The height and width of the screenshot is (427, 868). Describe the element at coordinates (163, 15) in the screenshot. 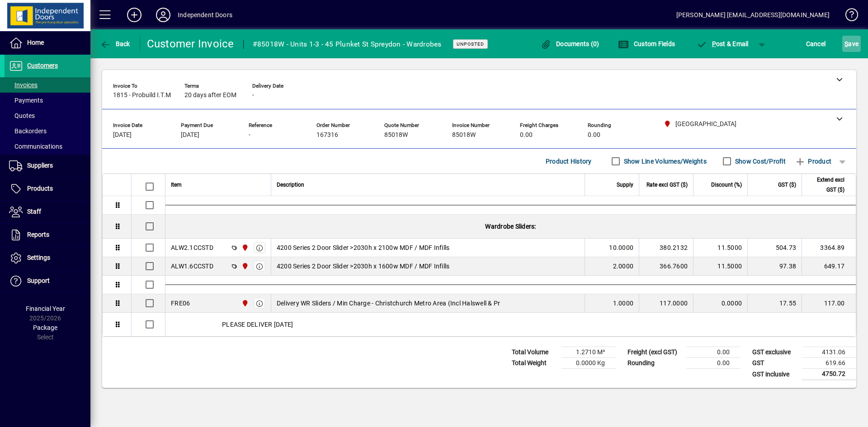

I see `button: Profile` at that location.